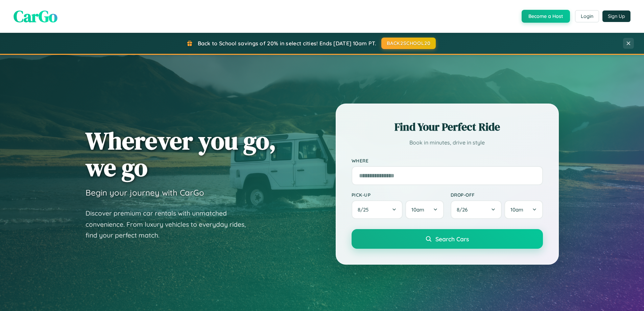 The width and height of the screenshot is (644, 311). What do you see at coordinates (448, 126) in the screenshot?
I see `h2: Find Your Perfect Ride` at bounding box center [448, 126].